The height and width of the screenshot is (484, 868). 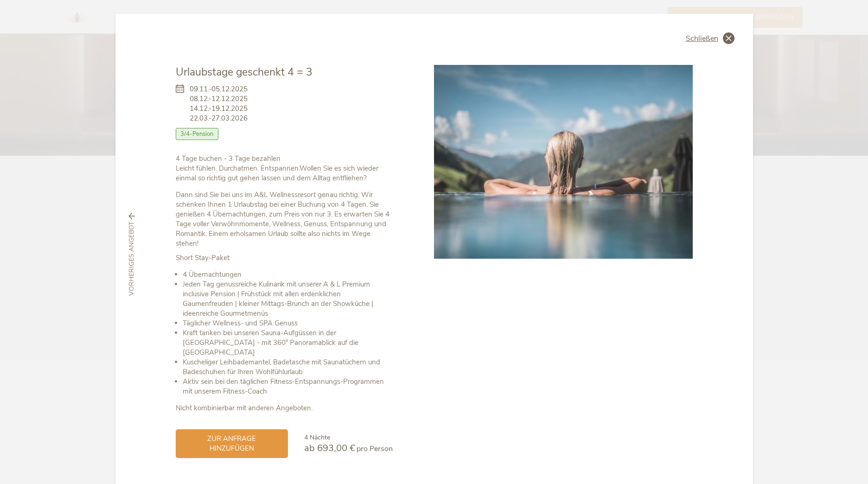 What do you see at coordinates (287, 367) in the screenshot?
I see `li: Kuscheliger Leihbademantel, Badetasche mit Saunatüchern und Badeschuhen für Ihren Wohlfühlurlaub` at bounding box center [287, 367].